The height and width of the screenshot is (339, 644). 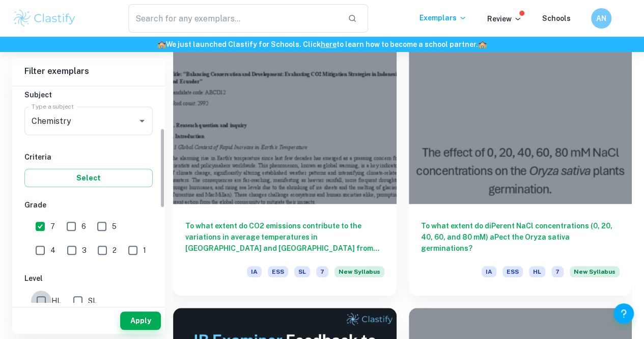 I want to click on h6: Criteria, so click(x=89, y=157).